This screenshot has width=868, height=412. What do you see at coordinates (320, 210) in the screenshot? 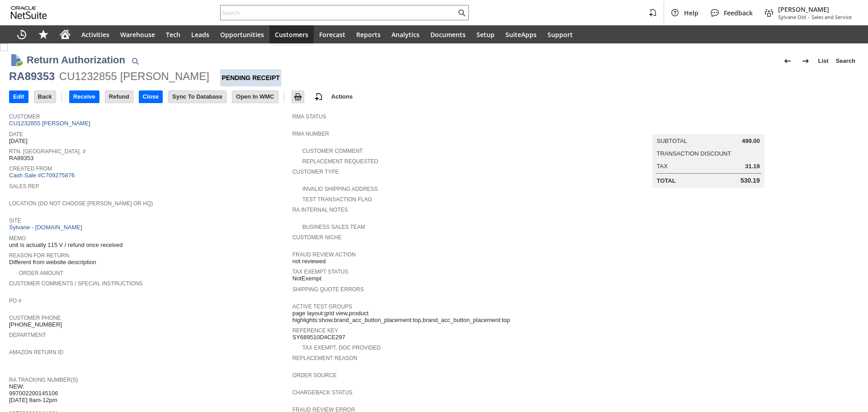
I see `a: RA Internal Notes` at bounding box center [320, 210].